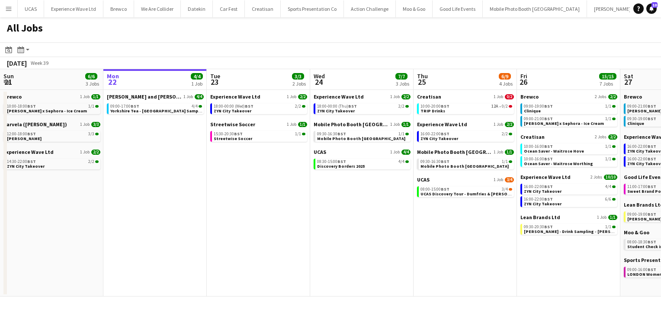 This screenshot has height=319, width=661. I want to click on a: 16:00-22:00BST2/2ZYN City Takeover, so click(467, 136).